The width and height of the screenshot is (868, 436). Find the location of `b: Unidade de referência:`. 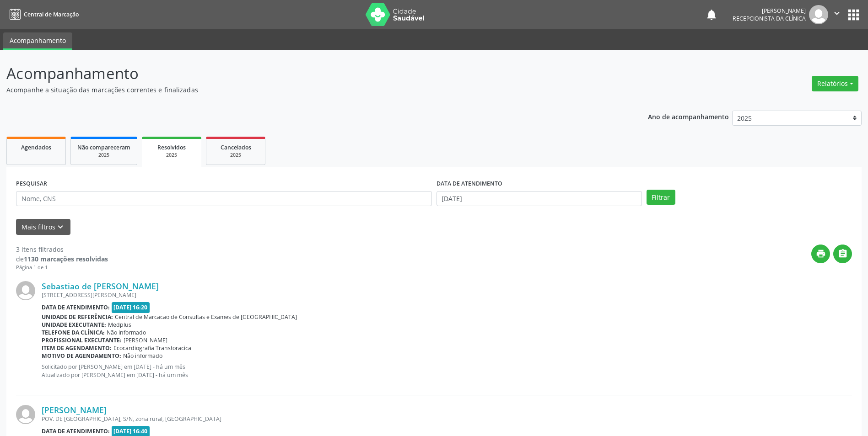

b: Unidade de referência: is located at coordinates (78, 317).